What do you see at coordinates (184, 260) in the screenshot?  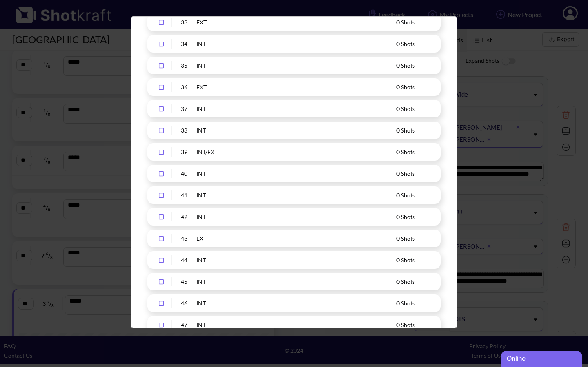 I see `div: 44` at bounding box center [184, 260].